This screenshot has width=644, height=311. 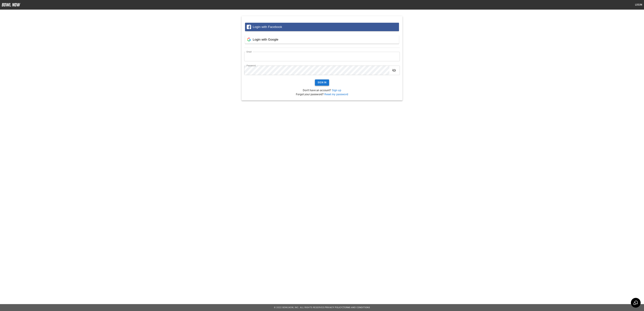 I want to click on img: logo, so click(x=11, y=5).